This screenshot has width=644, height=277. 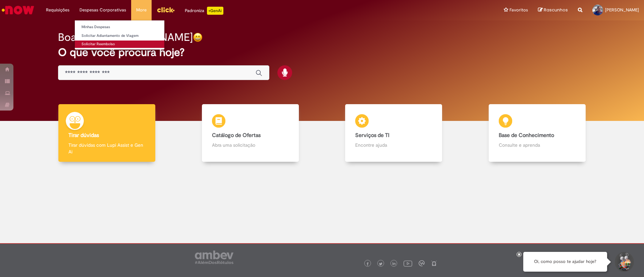 I want to click on span: Rascunhos, so click(x=556, y=10).